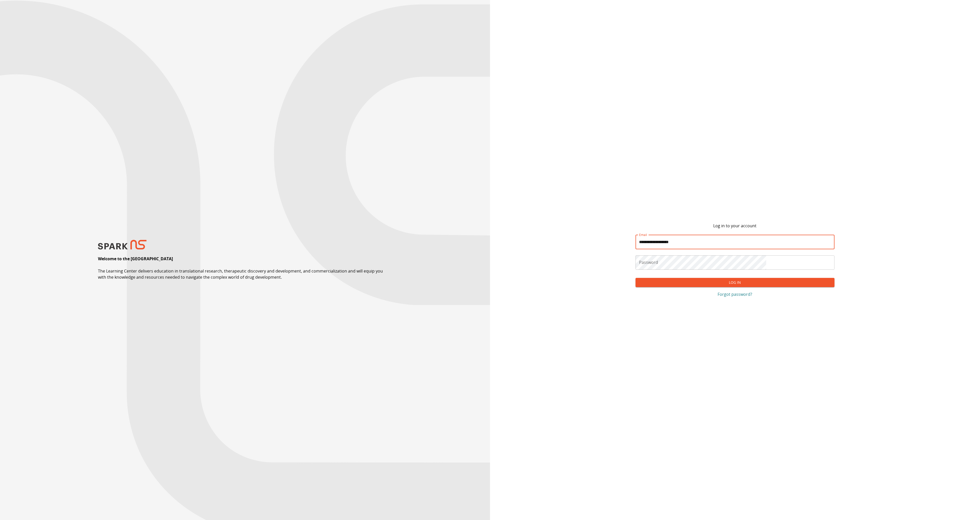  What do you see at coordinates (735, 226) in the screenshot?
I see `p: Log in to your account` at bounding box center [735, 226].